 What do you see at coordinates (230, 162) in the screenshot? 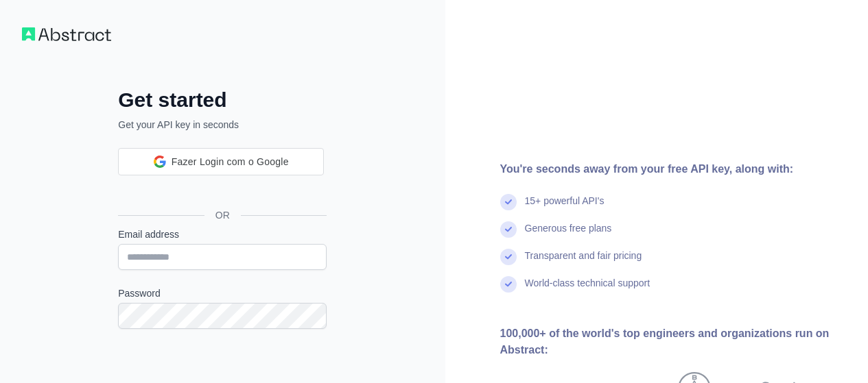
I see `span: Fazer Login com o Google` at bounding box center [230, 162].